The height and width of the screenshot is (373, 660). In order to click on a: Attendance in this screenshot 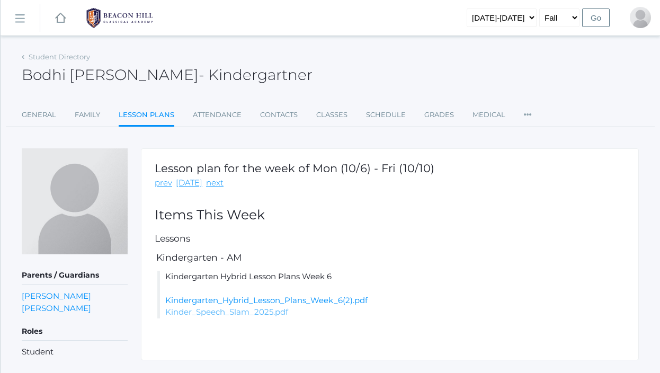, I will do `click(217, 115)`.